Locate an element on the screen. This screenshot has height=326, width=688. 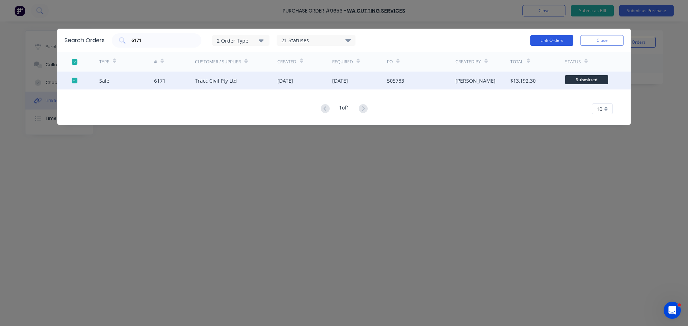
div: Created By is located at coordinates (468, 62).